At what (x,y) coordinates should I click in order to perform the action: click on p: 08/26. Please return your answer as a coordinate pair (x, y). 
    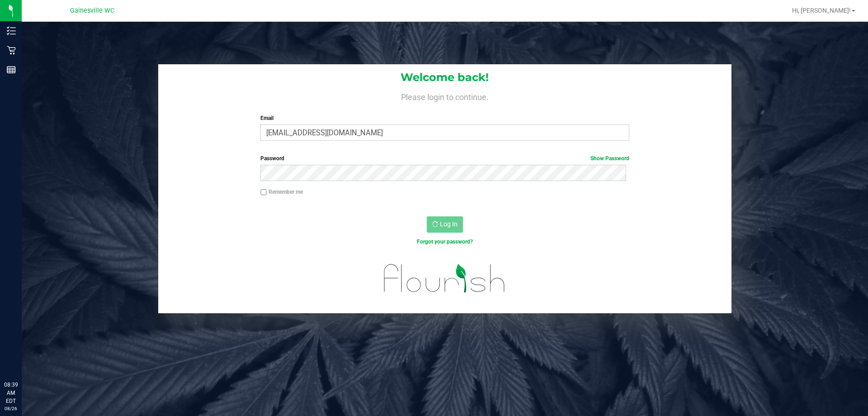
    Looking at the image, I should click on (11, 408).